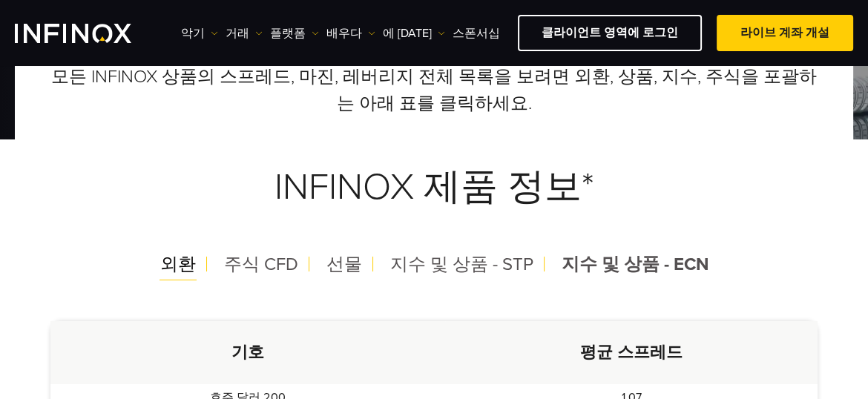 The height and width of the screenshot is (399, 868). What do you see at coordinates (631, 354) in the screenshot?
I see `font: 평균 스프레드` at bounding box center [631, 354].